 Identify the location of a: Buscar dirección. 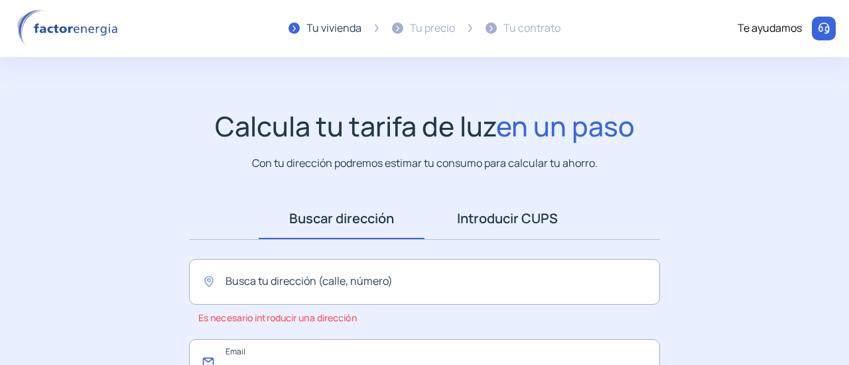
(341, 219).